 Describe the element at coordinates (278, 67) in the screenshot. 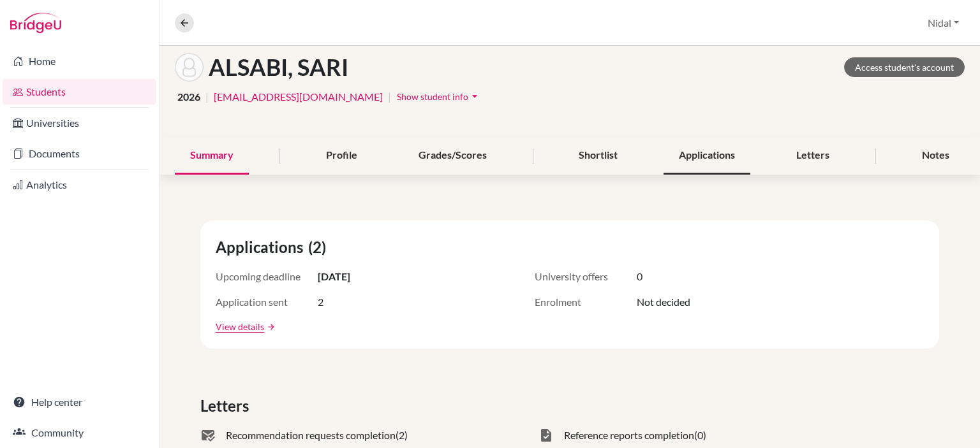

I see `h1: ALSABI, SARI` at that location.